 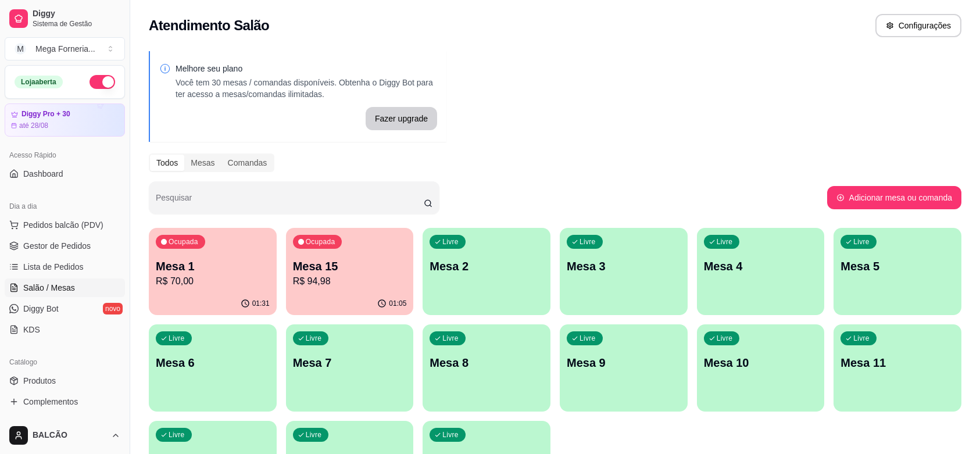 I want to click on span: Gestor de Pedidos, so click(x=57, y=246).